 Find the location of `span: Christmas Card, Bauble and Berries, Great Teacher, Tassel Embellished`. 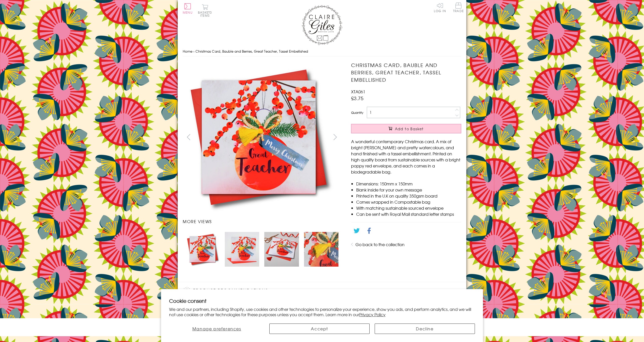

span: Christmas Card, Bauble and Berries, Great Teacher, Tassel Embellished is located at coordinates (252, 51).